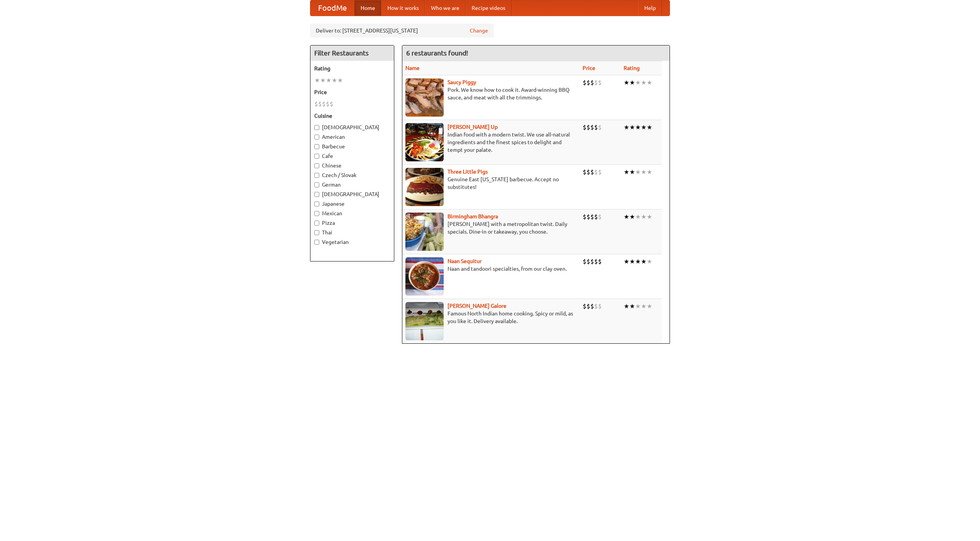 Image resolution: width=980 pixels, height=541 pixels. What do you see at coordinates (352, 223) in the screenshot?
I see `label: Pizza` at bounding box center [352, 223].